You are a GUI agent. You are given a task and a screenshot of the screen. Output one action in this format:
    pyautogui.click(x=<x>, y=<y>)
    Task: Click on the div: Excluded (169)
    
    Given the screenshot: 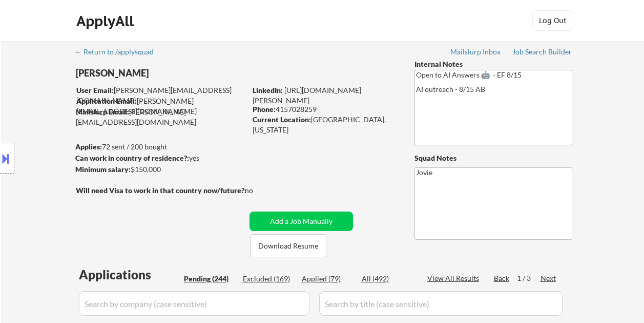 What is the action you would take?
    pyautogui.click(x=268, y=279)
    